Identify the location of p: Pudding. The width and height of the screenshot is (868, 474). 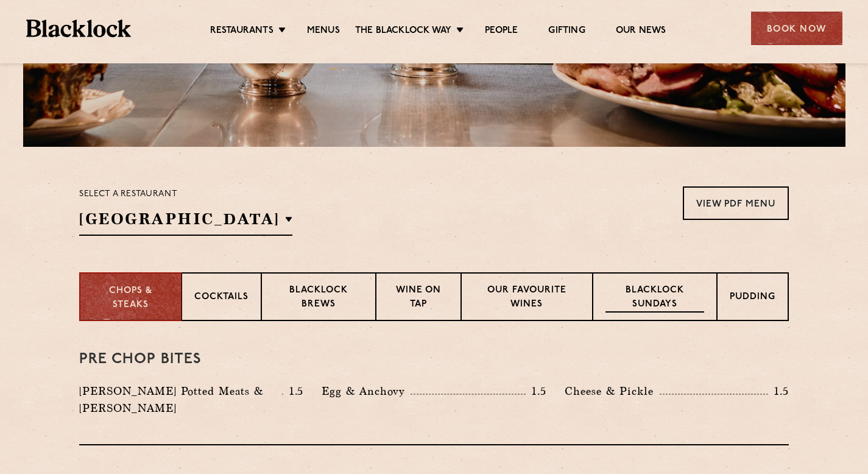
(752, 298).